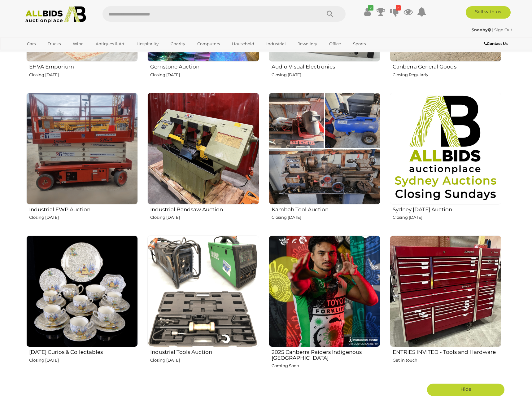  I want to click on h2: Industrial Bandsaw Auction, so click(204, 209).